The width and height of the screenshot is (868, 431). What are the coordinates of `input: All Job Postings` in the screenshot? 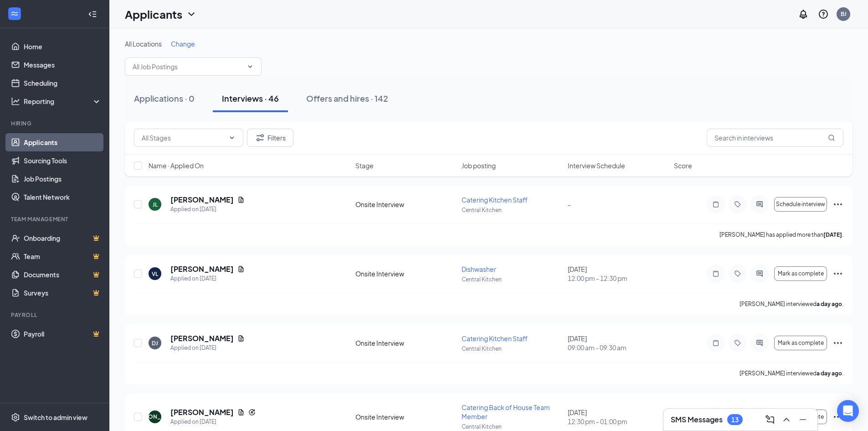 It's located at (188, 67).